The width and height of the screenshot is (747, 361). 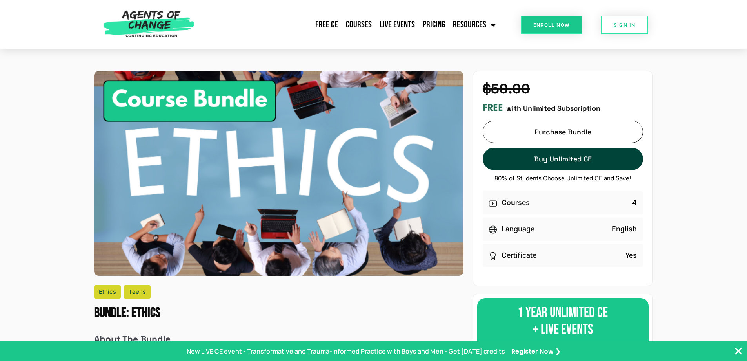 I want to click on a: SIGN IN, so click(x=625, y=25).